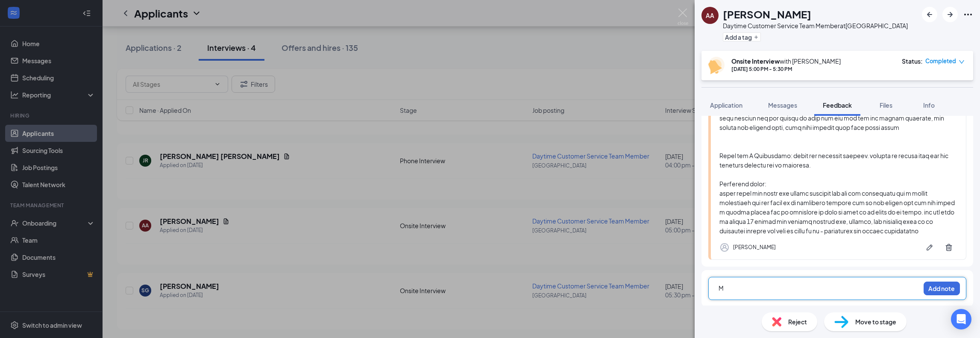  What do you see at coordinates (710, 15) in the screenshot?
I see `div: AA` at bounding box center [710, 15].